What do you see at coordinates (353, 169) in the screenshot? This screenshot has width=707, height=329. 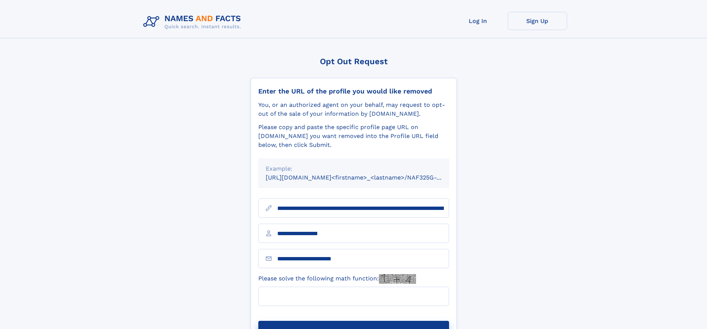 I see `div: Example:` at bounding box center [353, 169].